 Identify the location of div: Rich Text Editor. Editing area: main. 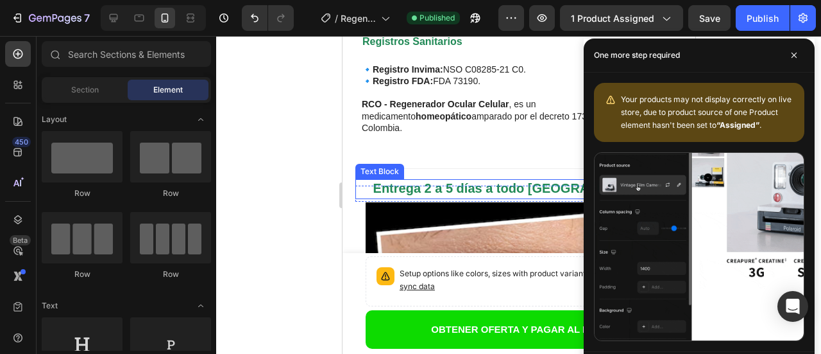
(176, 62).